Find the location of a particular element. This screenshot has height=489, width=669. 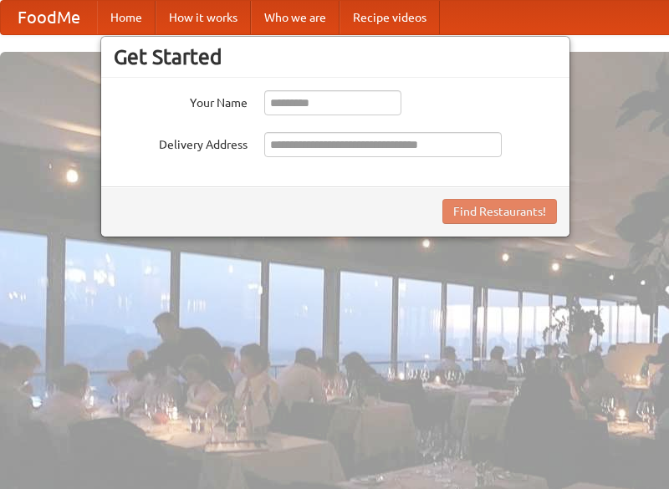

label: Your Name is located at coordinates (181, 100).